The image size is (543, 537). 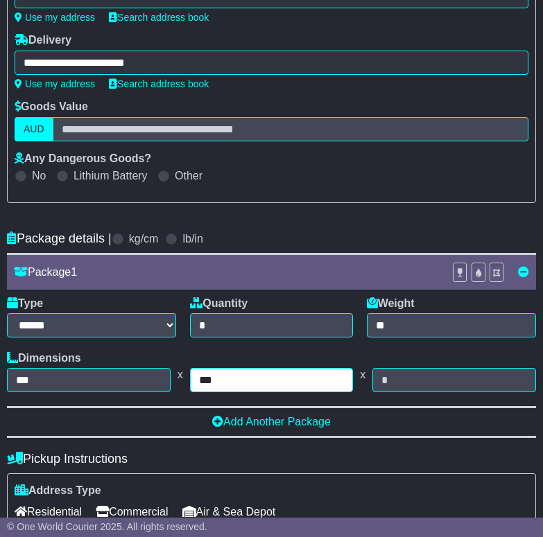 I want to click on label: Address Type, so click(x=58, y=490).